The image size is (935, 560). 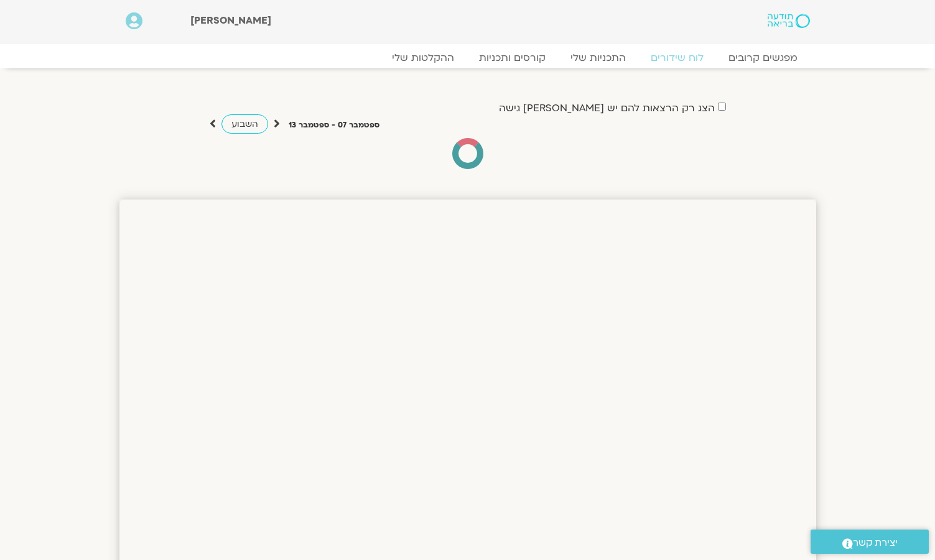 What do you see at coordinates (870, 542) in the screenshot?
I see `a: יצירת קשר` at bounding box center [870, 542].